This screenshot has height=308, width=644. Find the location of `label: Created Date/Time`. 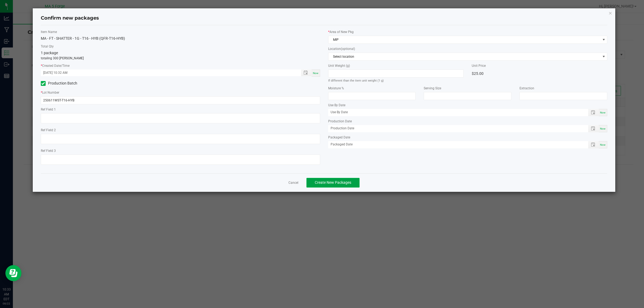

label: Created Date/Time is located at coordinates (180, 66).